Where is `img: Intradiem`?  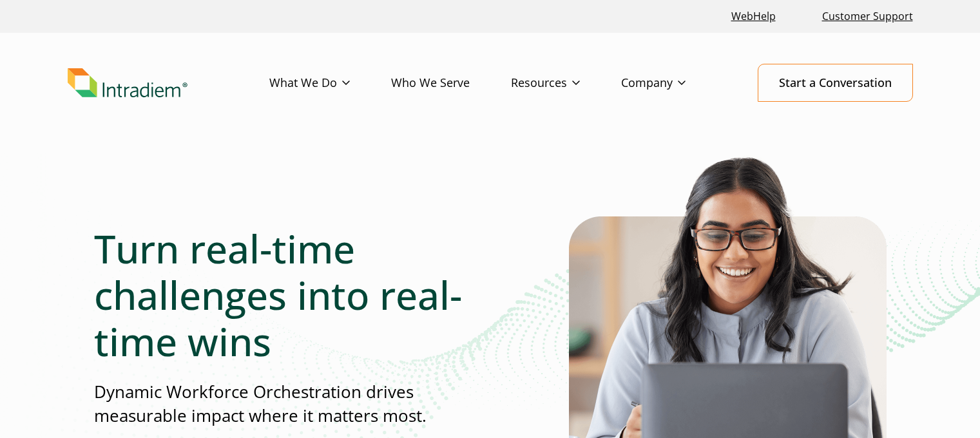 img: Intradiem is located at coordinates (127, 83).